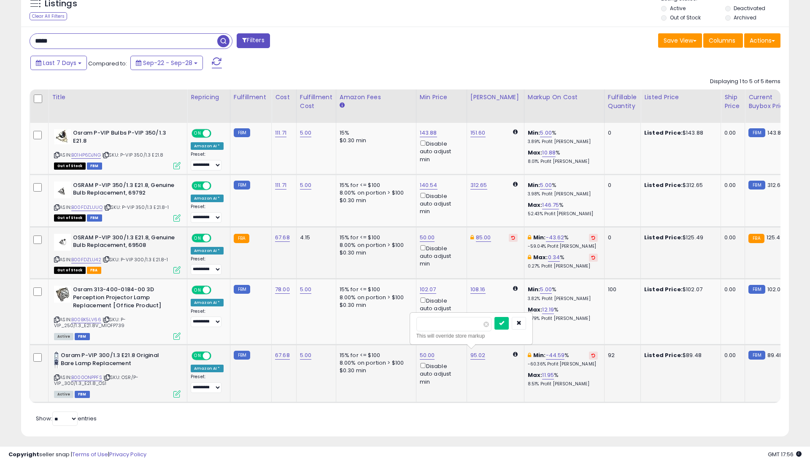 This screenshot has height=463, width=810. I want to click on span: Last 7 Days, so click(60, 63).